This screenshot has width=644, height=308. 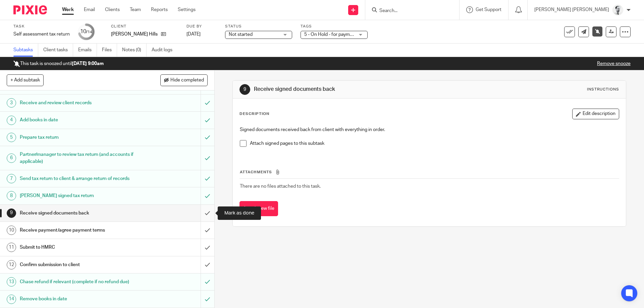 I want to click on p: Attach signed pages to this subtask, so click(x=434, y=144).